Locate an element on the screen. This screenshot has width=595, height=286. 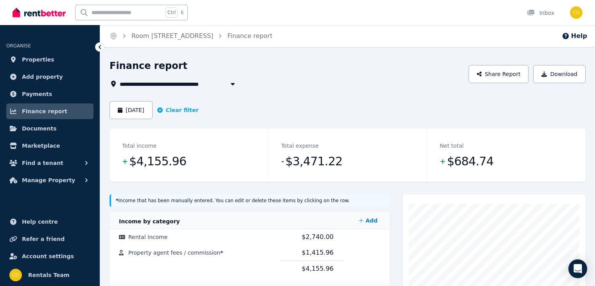
a: Help centre is located at coordinates (50, 221).